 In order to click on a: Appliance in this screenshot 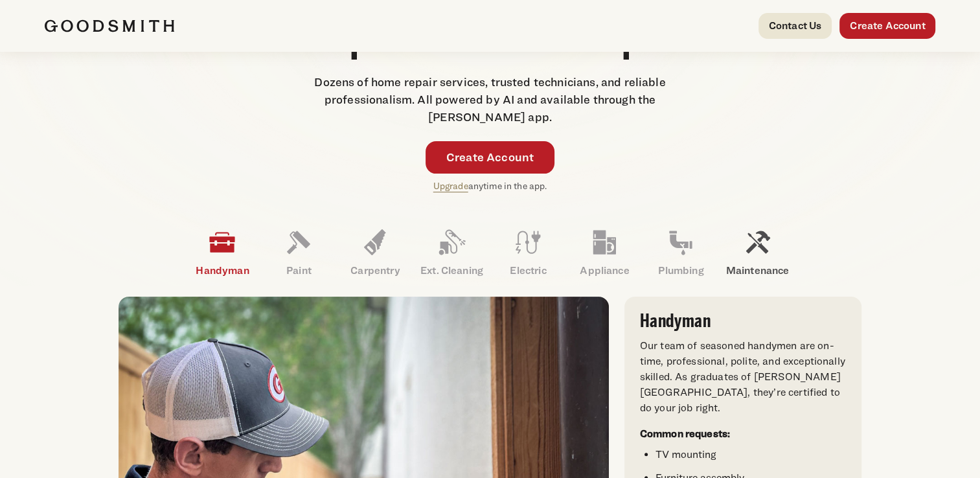, I will do `click(604, 252)`.